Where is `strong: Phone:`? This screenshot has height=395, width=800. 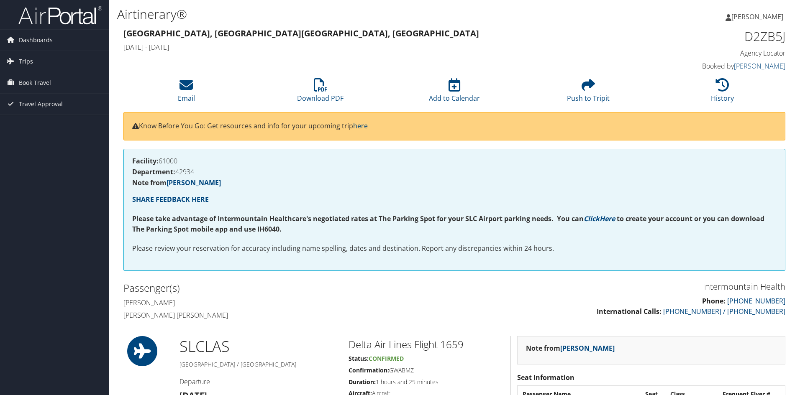 strong: Phone: is located at coordinates (714, 301).